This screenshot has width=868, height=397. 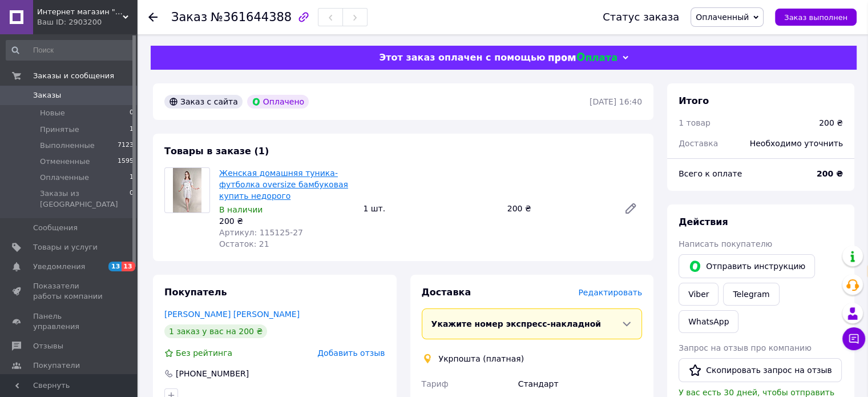 I want to click on img: Женская домашняя туника-футболка oversize бамбуковая купить недорого, so click(x=187, y=190).